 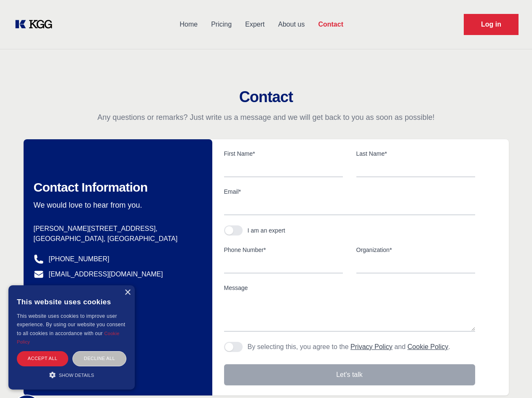 What do you see at coordinates (371, 346) in the screenshot?
I see `a: Privacy Policy` at bounding box center [371, 346].